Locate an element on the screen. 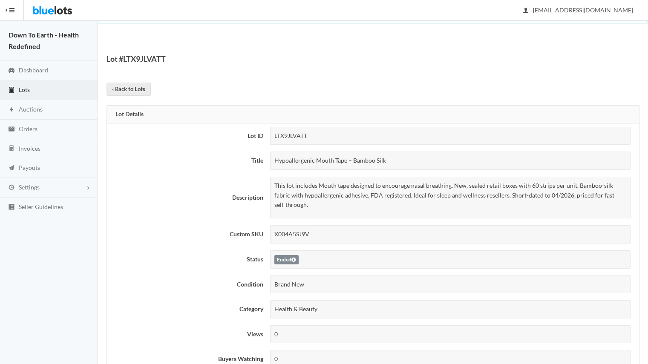 This screenshot has height=364, width=648. div: Health & Beauty is located at coordinates (450, 309).